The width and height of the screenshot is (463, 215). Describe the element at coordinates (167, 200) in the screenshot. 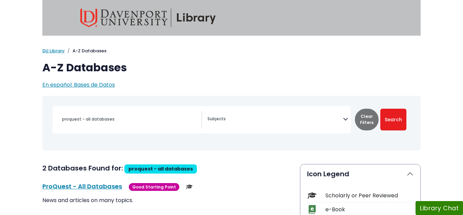

I see `p: News and articles on many topics.` at that location.